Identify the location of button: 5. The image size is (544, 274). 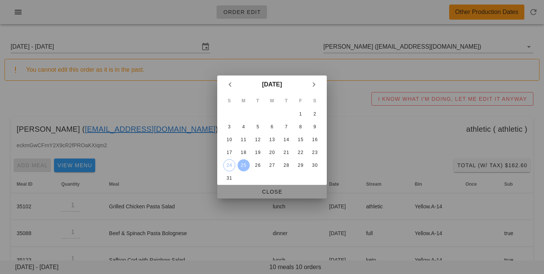
(258, 127).